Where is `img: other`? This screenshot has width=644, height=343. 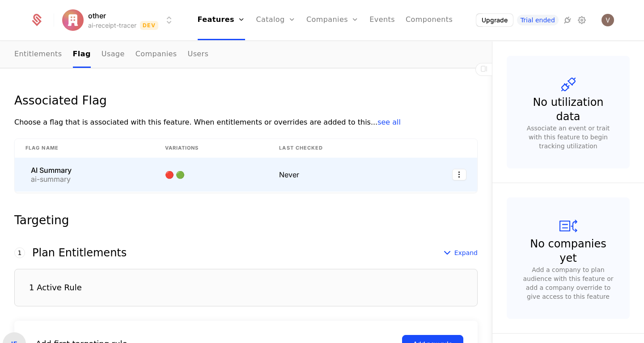
img: other is located at coordinates (73, 20).